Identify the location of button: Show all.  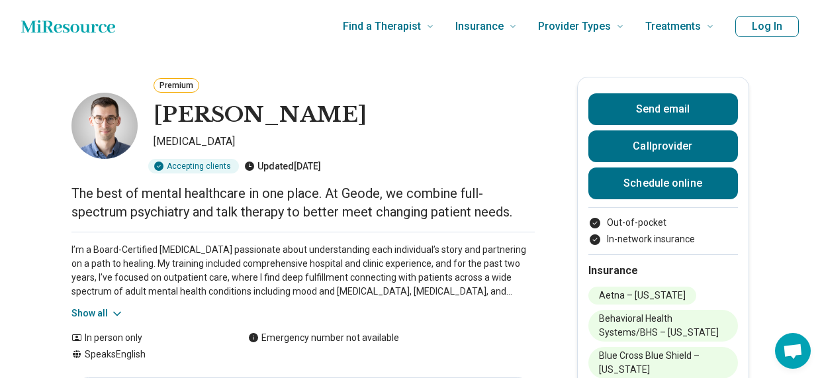
(97, 313).